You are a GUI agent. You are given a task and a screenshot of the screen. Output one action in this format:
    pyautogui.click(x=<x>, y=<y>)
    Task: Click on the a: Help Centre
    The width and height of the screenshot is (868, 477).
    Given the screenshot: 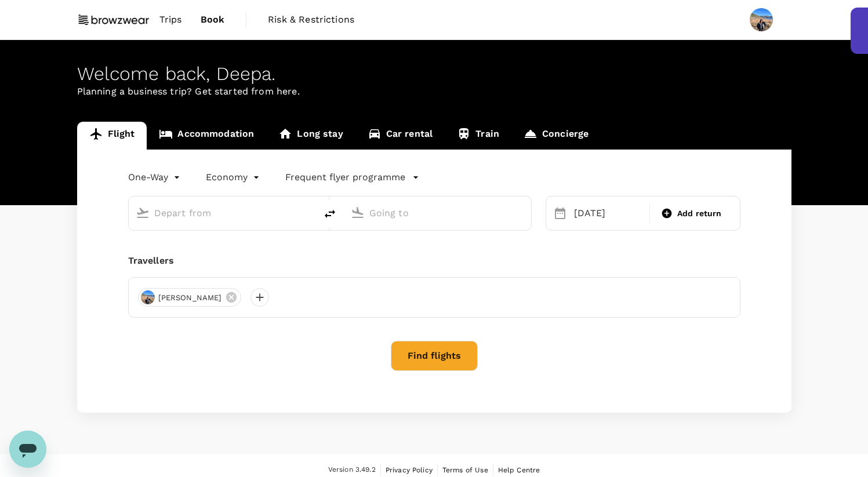 What is the action you would take?
    pyautogui.click(x=519, y=470)
    